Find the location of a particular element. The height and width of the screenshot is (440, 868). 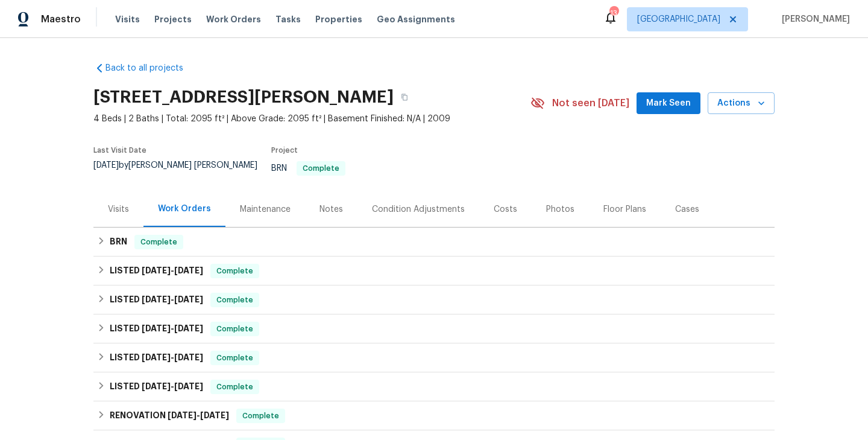

div: Notes is located at coordinates (331, 209).